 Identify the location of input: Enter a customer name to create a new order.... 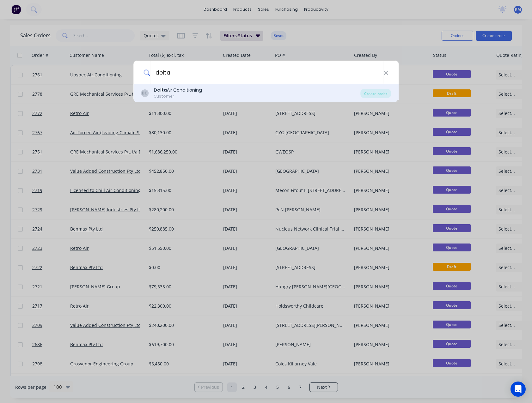
(267, 72).